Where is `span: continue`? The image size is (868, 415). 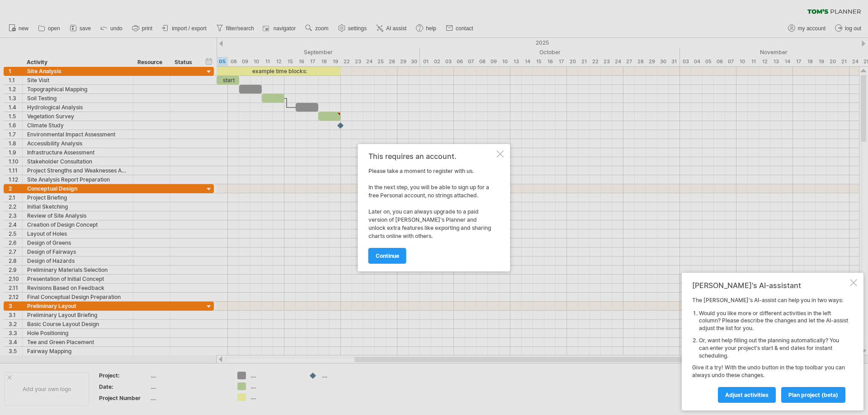
span: continue is located at coordinates (388, 255).